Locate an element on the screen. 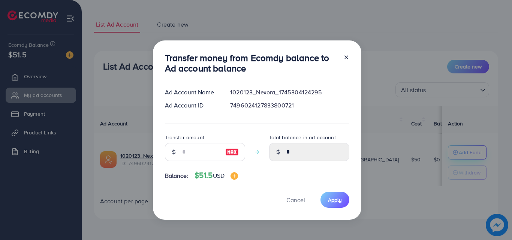 Image resolution: width=512 pixels, height=240 pixels. span: USD is located at coordinates (218, 176).